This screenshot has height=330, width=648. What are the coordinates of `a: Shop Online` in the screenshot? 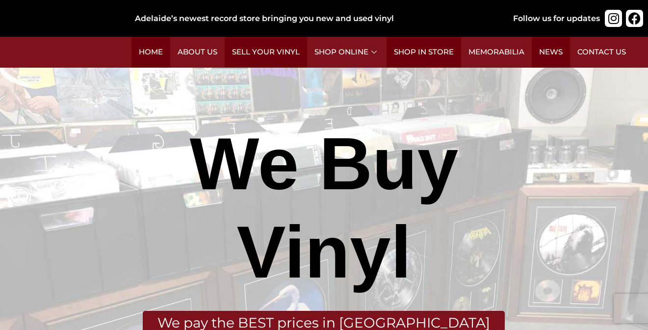 It's located at (347, 52).